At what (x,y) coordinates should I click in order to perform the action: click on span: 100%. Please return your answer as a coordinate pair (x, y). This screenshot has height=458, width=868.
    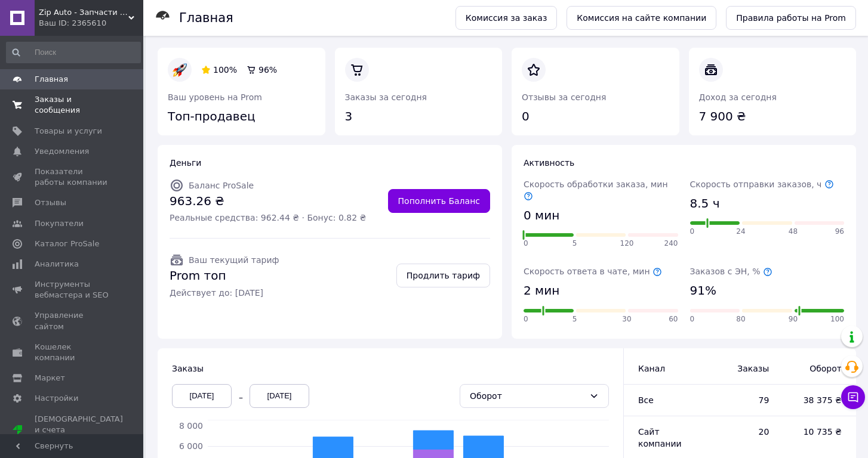
    Looking at the image, I should click on (225, 70).